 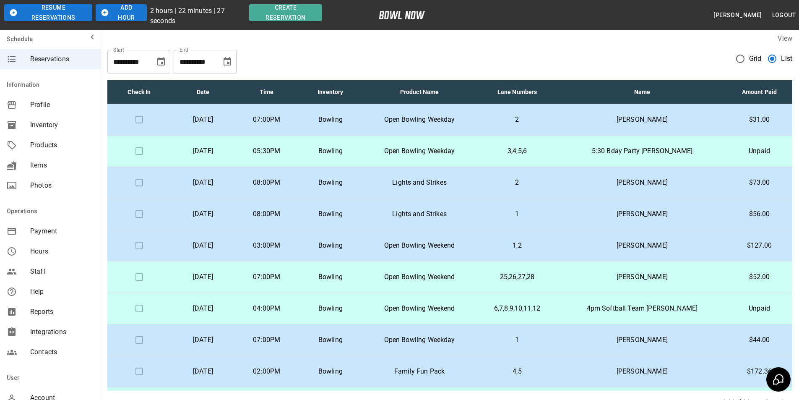 I want to click on label: View, so click(x=785, y=38).